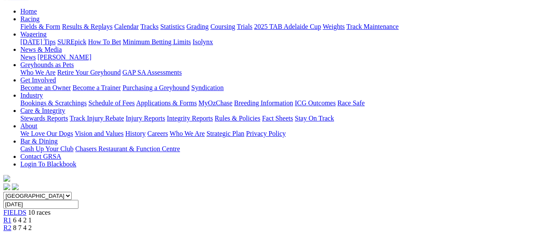 The image size is (533, 233). Describe the element at coordinates (7, 187) in the screenshot. I see `img: facebook.svg` at that location.